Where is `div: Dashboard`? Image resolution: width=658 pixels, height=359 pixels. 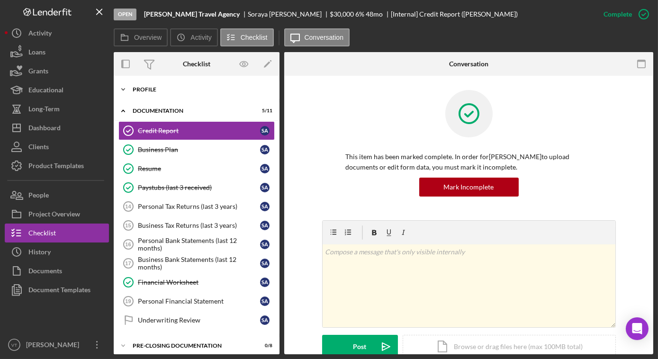
div: Dashboard is located at coordinates (45, 129).